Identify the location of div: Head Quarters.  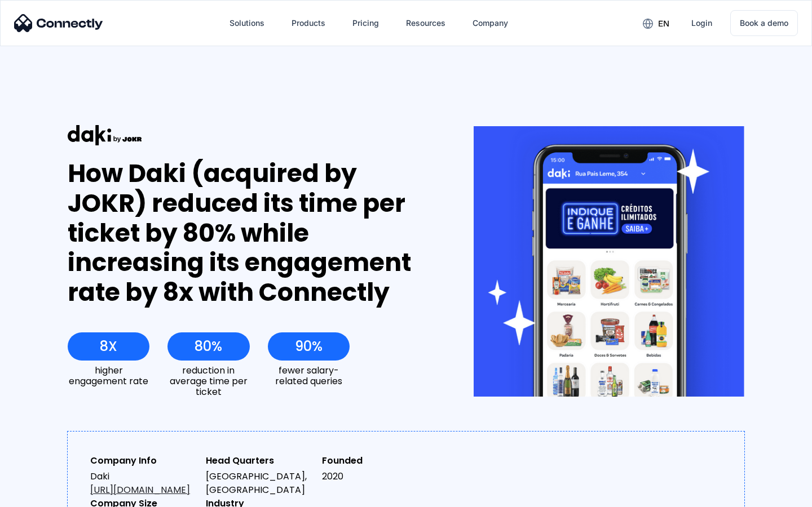
(258, 460).